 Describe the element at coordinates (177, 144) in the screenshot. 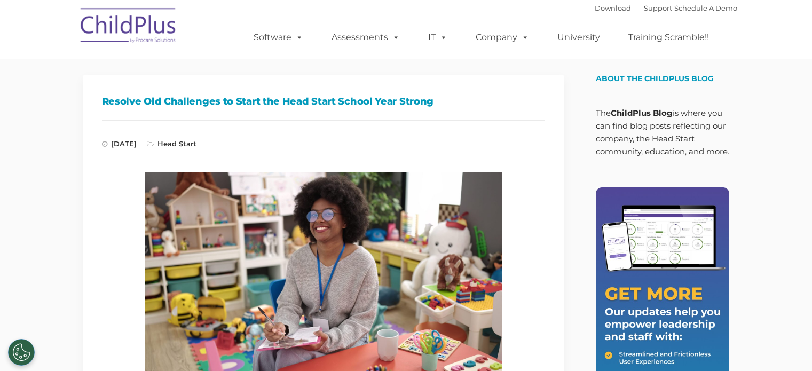

I see `a: Head Start` at that location.